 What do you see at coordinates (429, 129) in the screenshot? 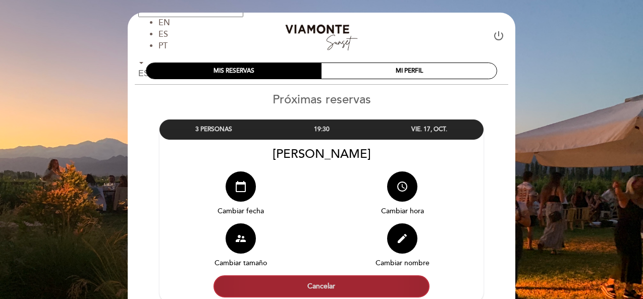
I see `div: VIE. 17, OCT.` at bounding box center [429, 129].